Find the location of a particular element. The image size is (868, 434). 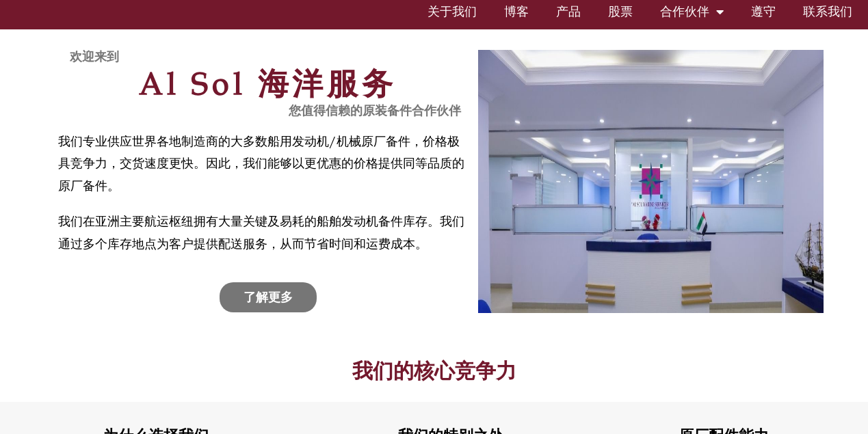

font: 了解更多 is located at coordinates (268, 298).